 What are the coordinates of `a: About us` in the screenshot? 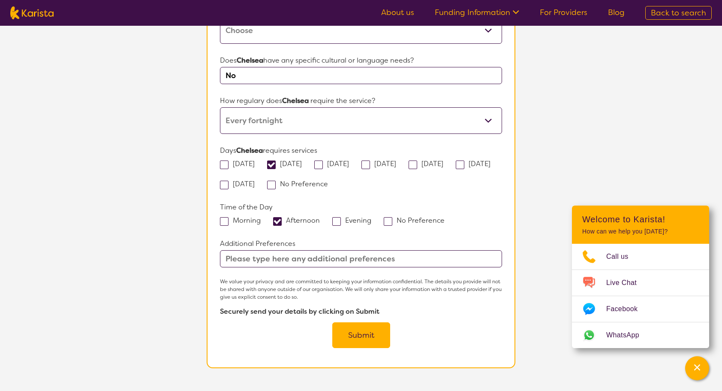 It's located at (397, 12).